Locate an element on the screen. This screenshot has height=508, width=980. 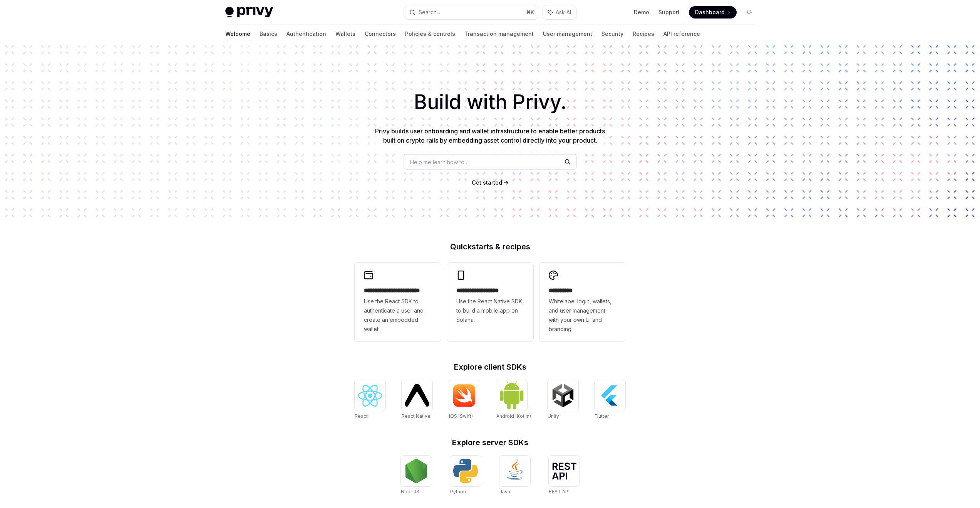
a: Wallets is located at coordinates (345, 34).